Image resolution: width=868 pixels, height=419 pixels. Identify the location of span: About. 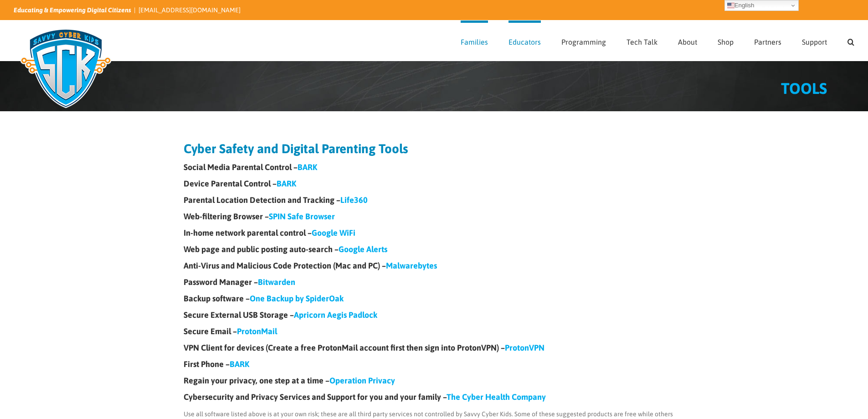
(688, 42).